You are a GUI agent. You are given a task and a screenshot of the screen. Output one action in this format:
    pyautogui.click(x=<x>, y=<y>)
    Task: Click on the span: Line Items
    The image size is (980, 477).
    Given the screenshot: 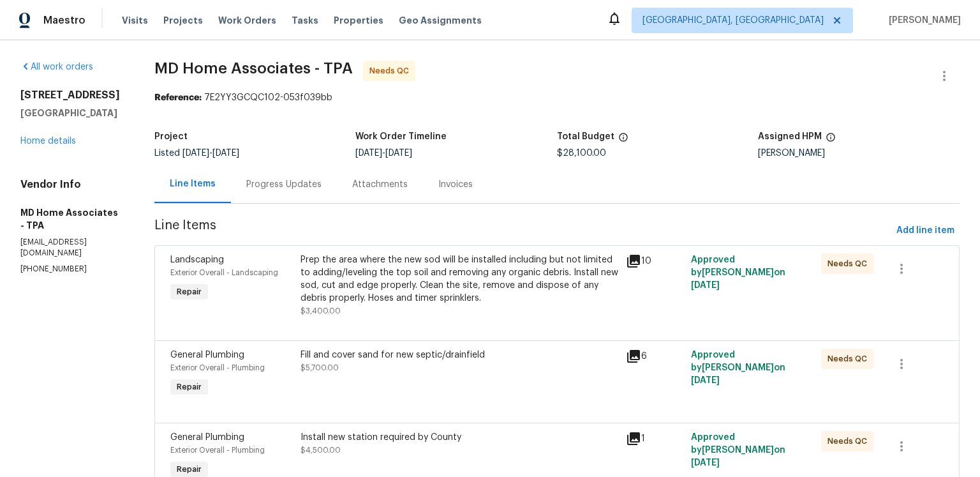 What is the action you would take?
    pyautogui.click(x=522, y=230)
    